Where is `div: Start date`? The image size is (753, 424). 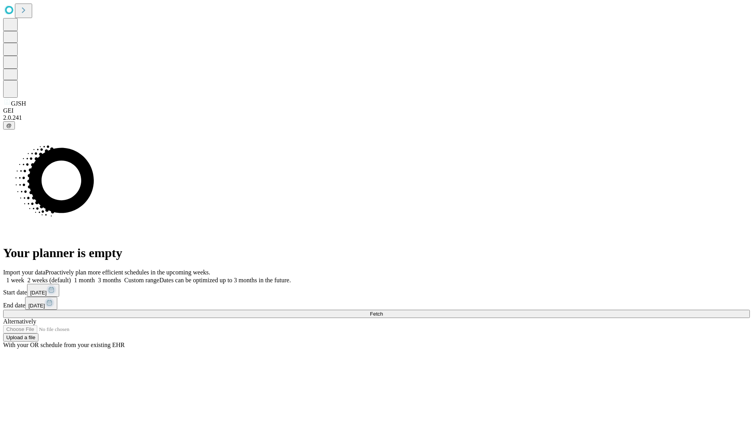 div: Start date is located at coordinates (376, 290).